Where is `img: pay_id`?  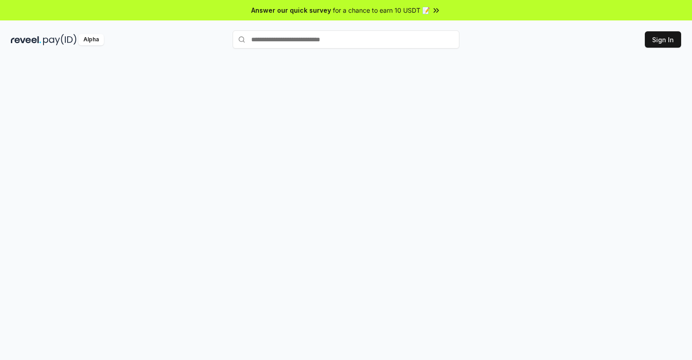
img: pay_id is located at coordinates (60, 39).